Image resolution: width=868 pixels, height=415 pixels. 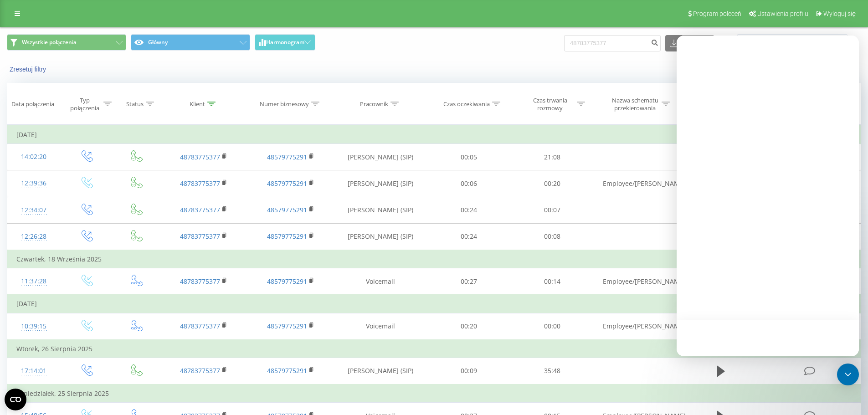 I want to click on td: Wtorek, 26 Sierpnia 2025, so click(x=434, y=349).